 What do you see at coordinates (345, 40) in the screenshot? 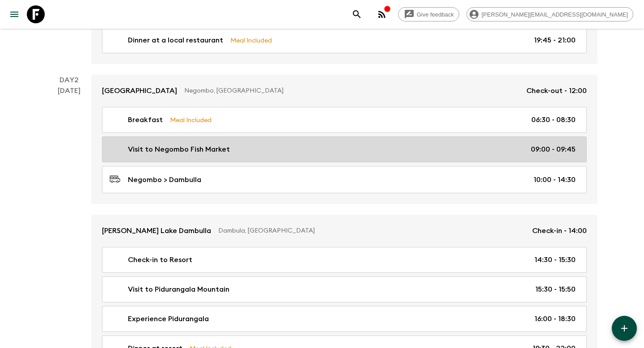
I see `a: Dinner at a local restaurantMeal Included19:45 - 21:00` at bounding box center [345, 40].